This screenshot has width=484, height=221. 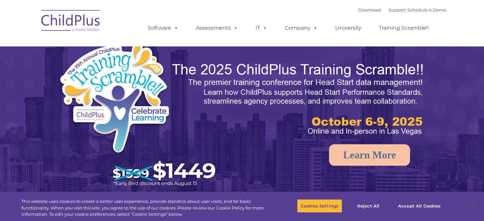 What do you see at coordinates (370, 155) in the screenshot?
I see `a: Learn More` at bounding box center [370, 155].